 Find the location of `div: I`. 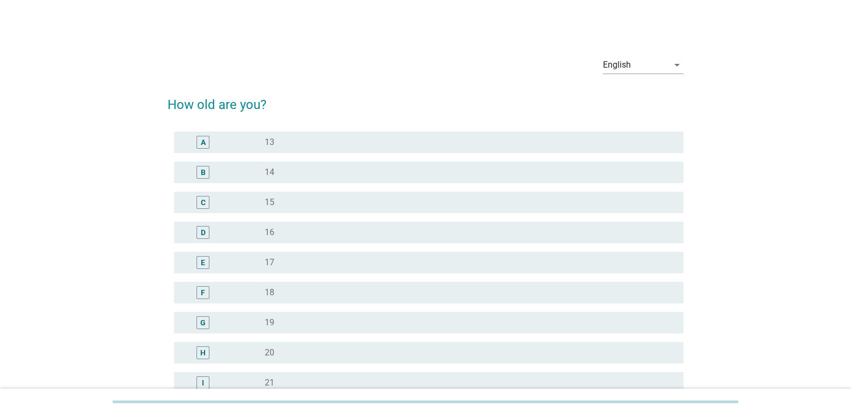

div: I is located at coordinates (203, 382).